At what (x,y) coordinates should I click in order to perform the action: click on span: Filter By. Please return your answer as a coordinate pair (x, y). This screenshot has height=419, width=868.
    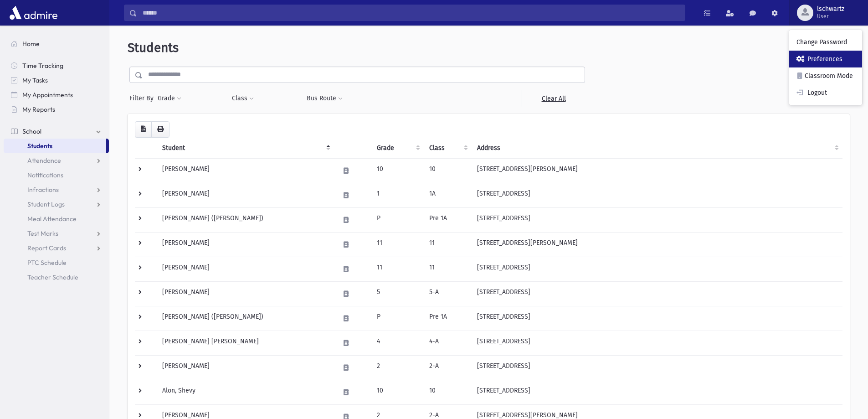
    Looking at the image, I should click on (143, 98).